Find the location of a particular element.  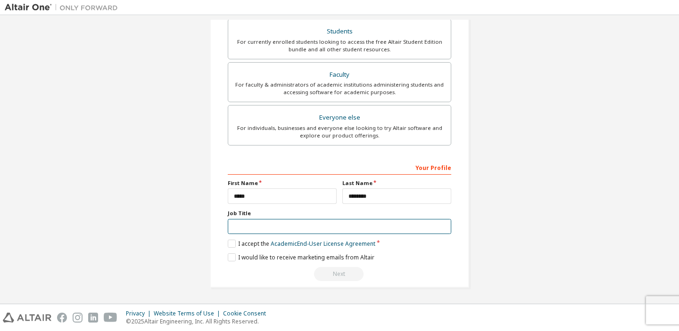

div: Website Terms of Use is located at coordinates (188, 314).